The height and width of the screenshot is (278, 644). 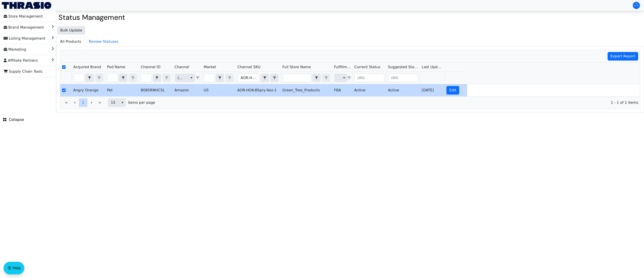 I want to click on span: Supply Chain Tools, so click(x=23, y=71).